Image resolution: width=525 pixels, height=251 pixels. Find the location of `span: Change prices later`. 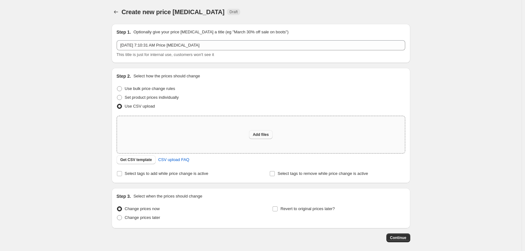

span: Change prices later is located at coordinates (142, 217).